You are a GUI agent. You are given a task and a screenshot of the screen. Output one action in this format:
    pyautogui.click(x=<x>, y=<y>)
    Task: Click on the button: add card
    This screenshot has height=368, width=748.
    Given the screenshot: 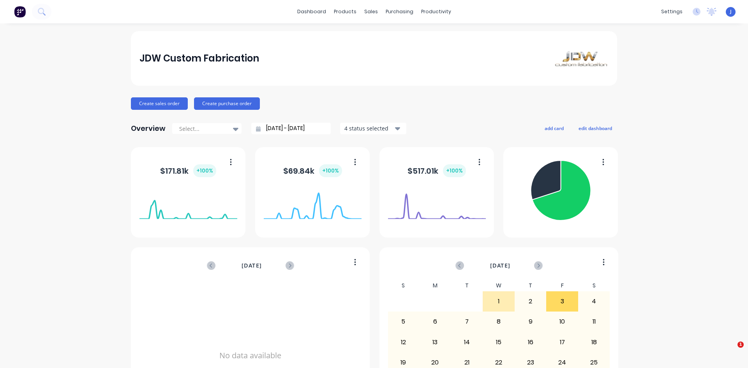 What is the action you would take?
    pyautogui.click(x=554, y=128)
    